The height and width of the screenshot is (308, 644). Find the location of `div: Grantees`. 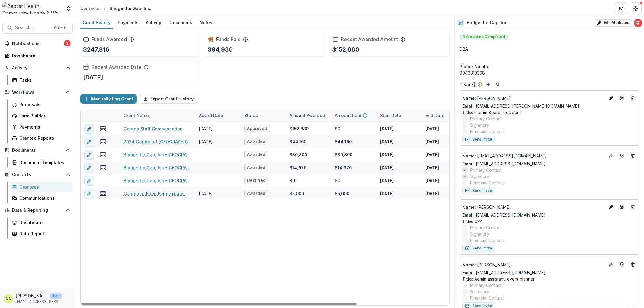

div: Grantees is located at coordinates (43, 186).